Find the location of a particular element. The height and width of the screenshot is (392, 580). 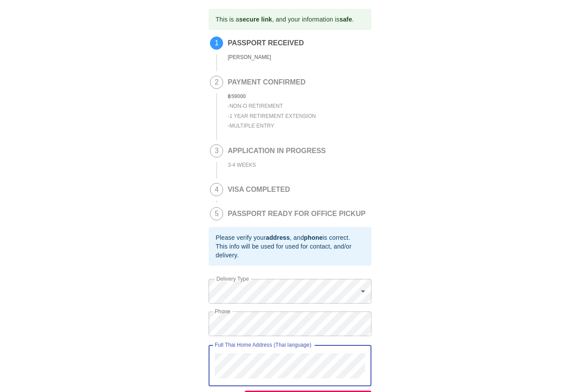

b: secure link is located at coordinates (255, 19).